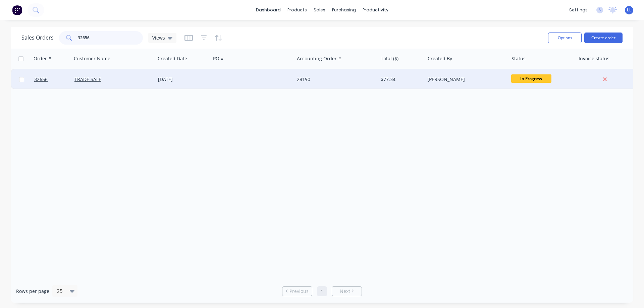 The image size is (644, 308). I want to click on div: productivity, so click(375, 10).